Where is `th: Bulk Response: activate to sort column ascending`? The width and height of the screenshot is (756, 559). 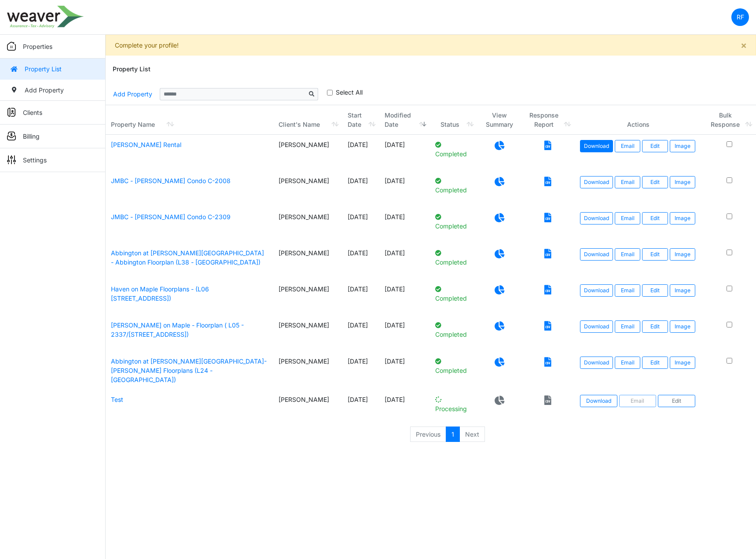 th: Bulk Response: activate to sort column ascending is located at coordinates (729, 120).